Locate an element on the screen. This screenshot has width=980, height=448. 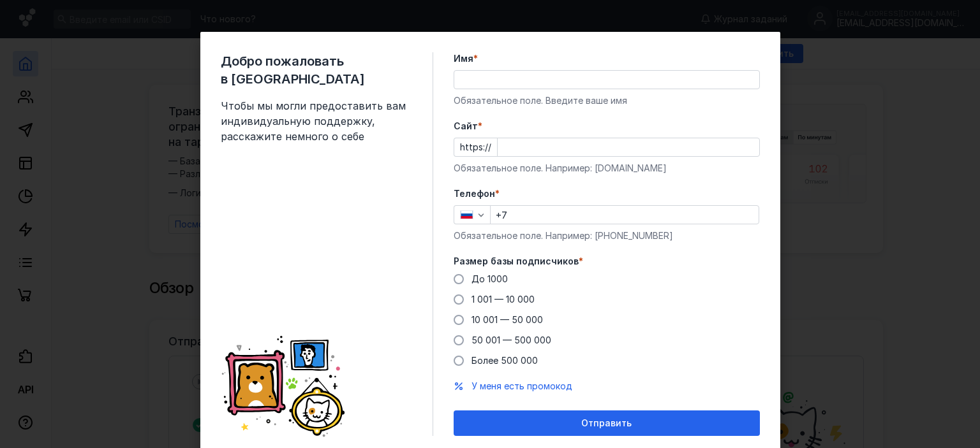
span: Телефон is located at coordinates (474, 194).